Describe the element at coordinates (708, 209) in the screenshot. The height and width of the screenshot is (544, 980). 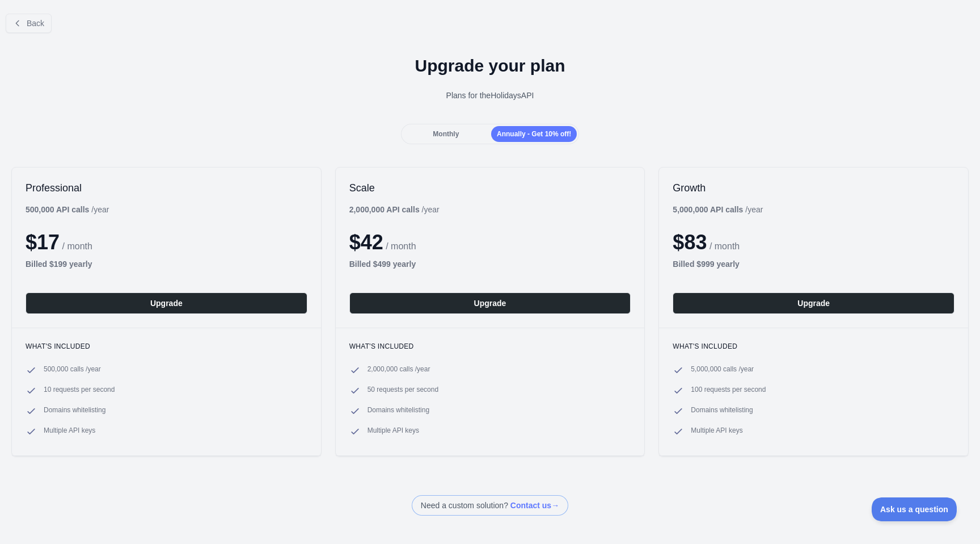
I see `b: 5,000,000 API calls` at that location.